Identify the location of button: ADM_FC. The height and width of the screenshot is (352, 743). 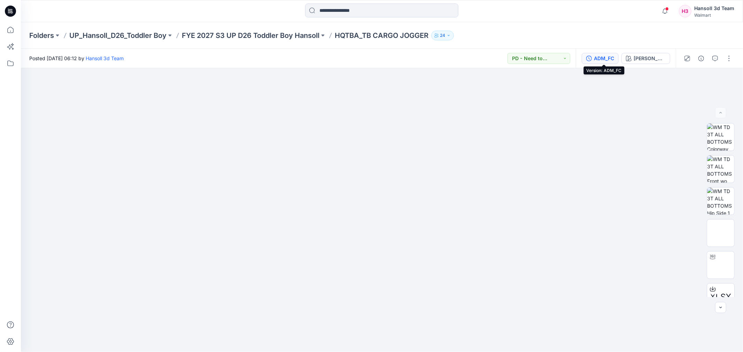
(600, 59).